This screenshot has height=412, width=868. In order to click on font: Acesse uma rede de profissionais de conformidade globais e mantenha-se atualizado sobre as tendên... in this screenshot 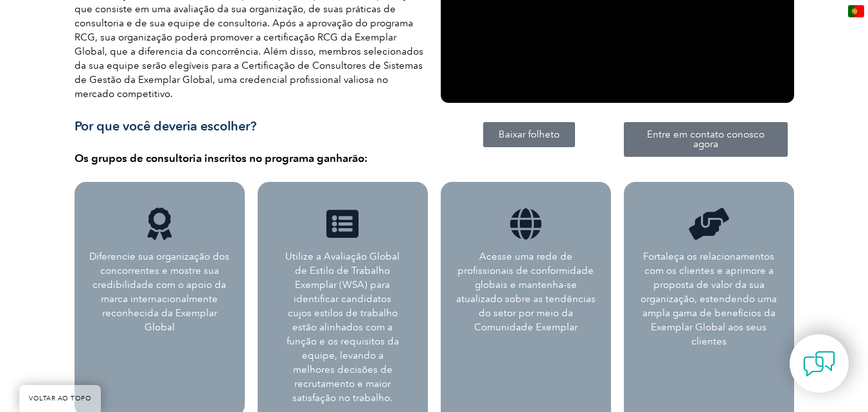, I will do `click(526, 292)`.